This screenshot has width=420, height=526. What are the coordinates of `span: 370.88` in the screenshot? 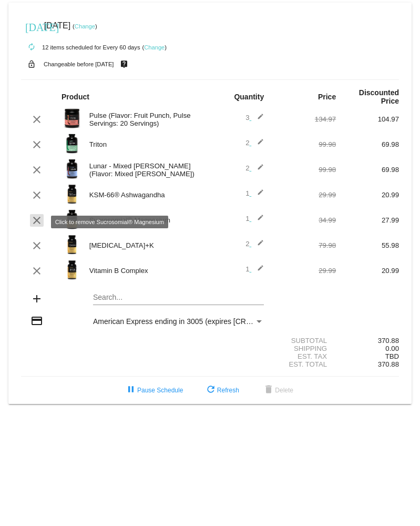 It's located at (389, 364).